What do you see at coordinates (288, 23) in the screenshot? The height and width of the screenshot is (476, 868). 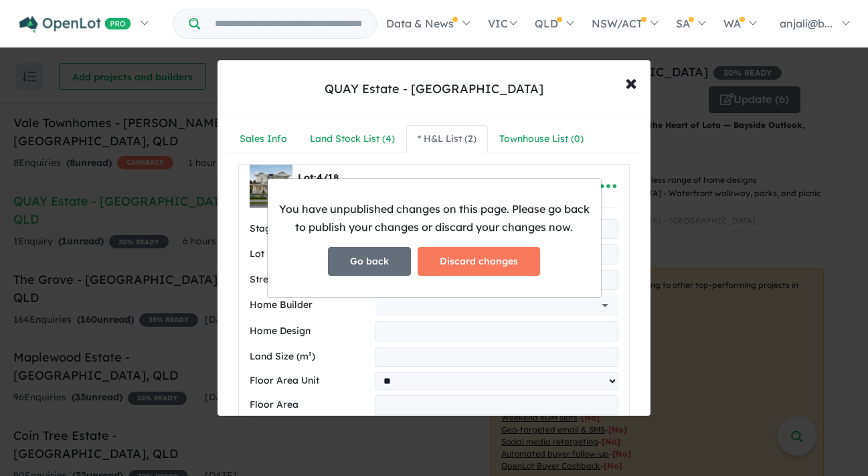 I see `input: Try estate name, suburb, builder or developer` at bounding box center [288, 23].